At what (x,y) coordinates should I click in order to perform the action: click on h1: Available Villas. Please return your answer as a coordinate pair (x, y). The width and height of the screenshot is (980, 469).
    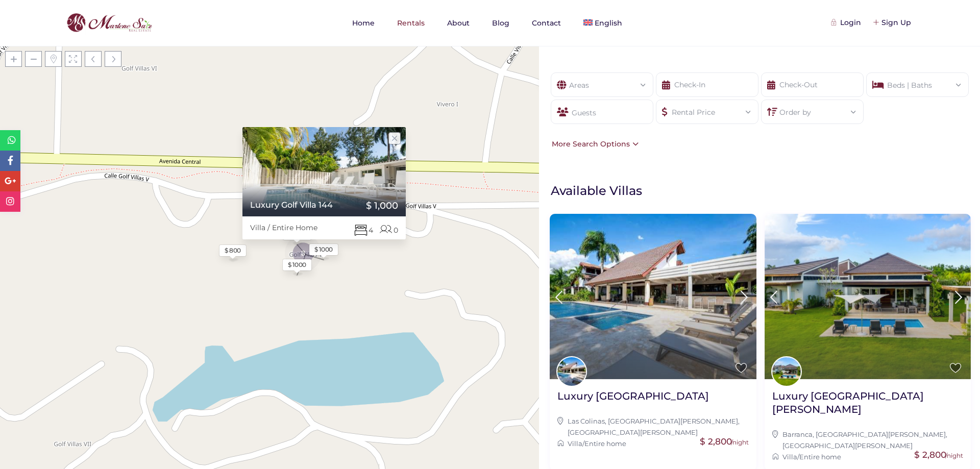
    Looking at the image, I should click on (762, 191).